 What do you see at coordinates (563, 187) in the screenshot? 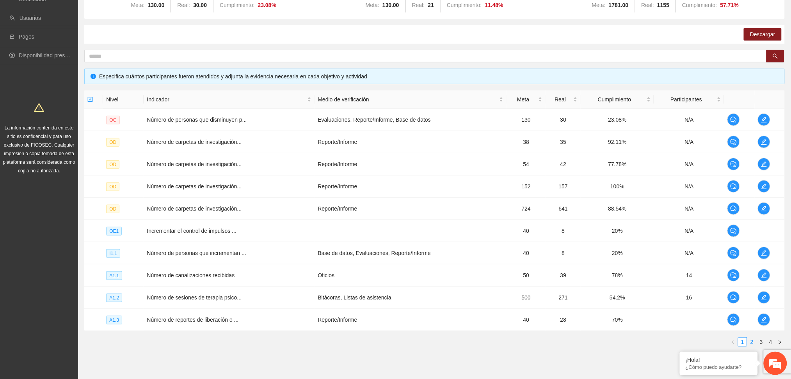
I see `td: 157` at bounding box center [563, 187].